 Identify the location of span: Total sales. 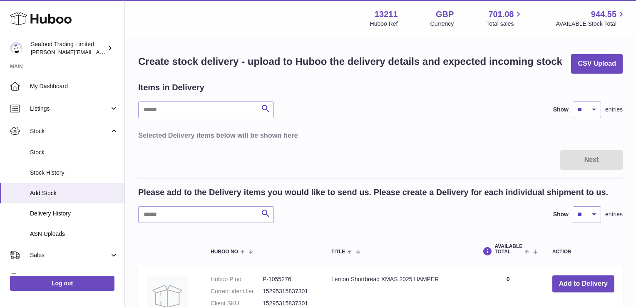
(504, 24).